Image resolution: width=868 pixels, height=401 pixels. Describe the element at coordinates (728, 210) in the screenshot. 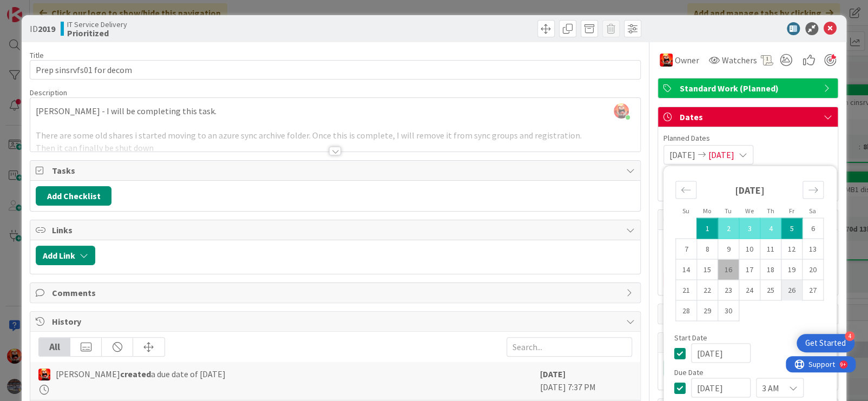

I see `small: Tu` at that location.